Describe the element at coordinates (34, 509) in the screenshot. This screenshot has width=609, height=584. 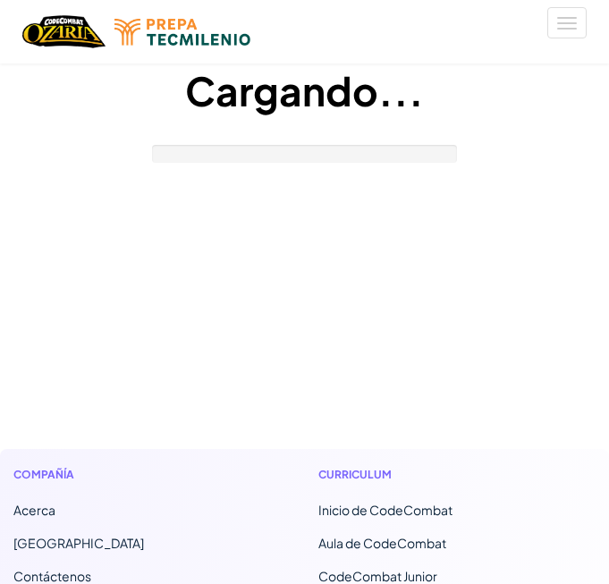
I see `a: Acerca` at that location.